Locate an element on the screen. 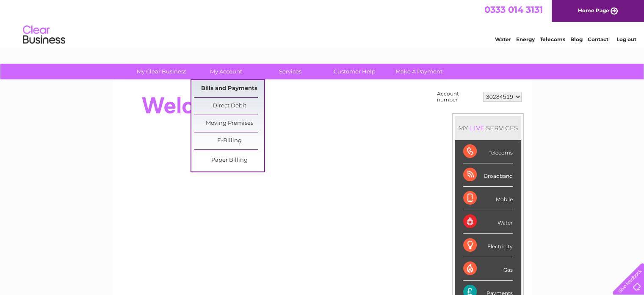  div: Mobile is located at coordinates (488, 198).